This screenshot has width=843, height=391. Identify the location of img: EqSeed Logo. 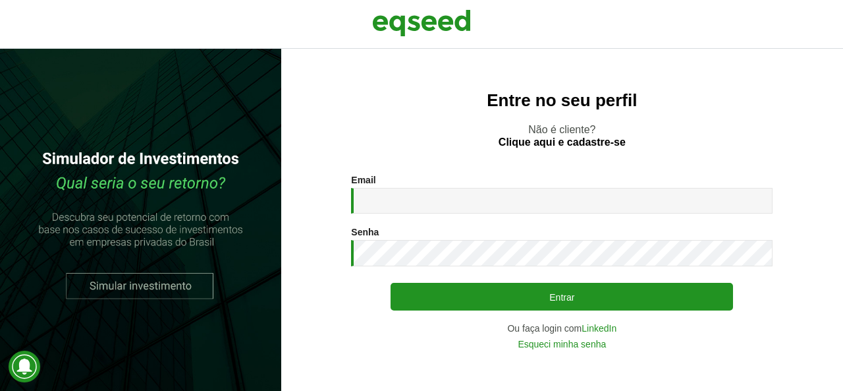
(421, 23).